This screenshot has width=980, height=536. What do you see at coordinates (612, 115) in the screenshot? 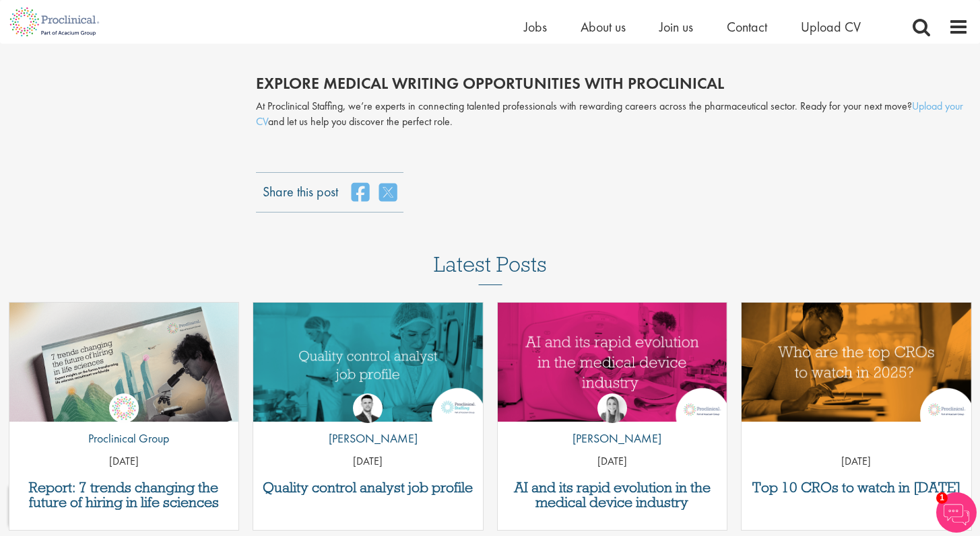
I see `p: At Proclinical Staffing, we’re experts in connecting talented professionals with rewarding career...` at bounding box center [612, 115].